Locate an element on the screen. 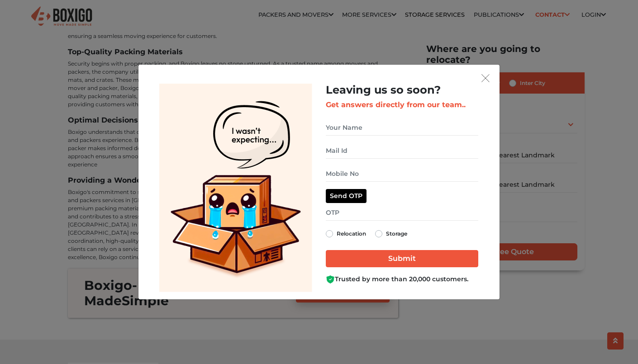 The image size is (638, 364). input: Mail Id is located at coordinates (402, 150).